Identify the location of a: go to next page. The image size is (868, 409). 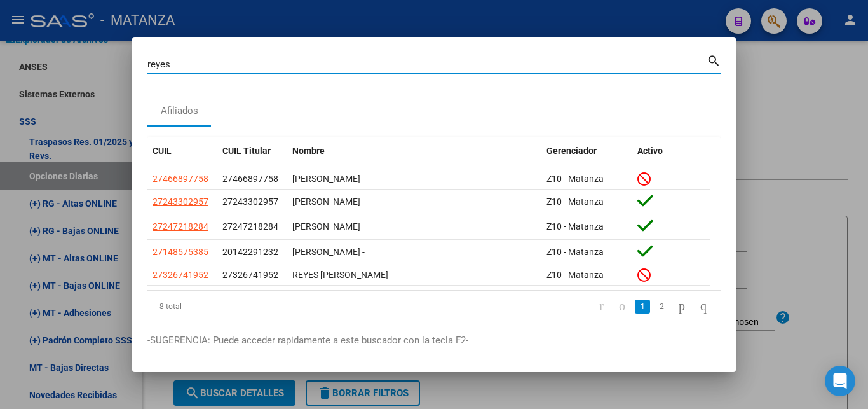
(682, 307).